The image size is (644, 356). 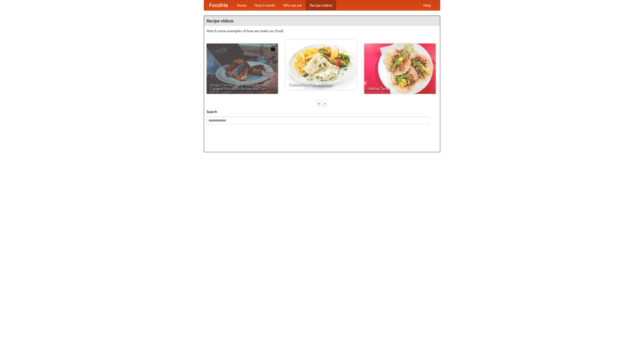 I want to click on img: 483408.png, so click(x=273, y=49).